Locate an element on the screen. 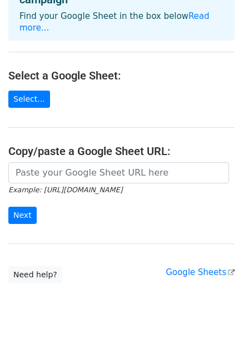 The width and height of the screenshot is (243, 359). a: Select... is located at coordinates (29, 99).